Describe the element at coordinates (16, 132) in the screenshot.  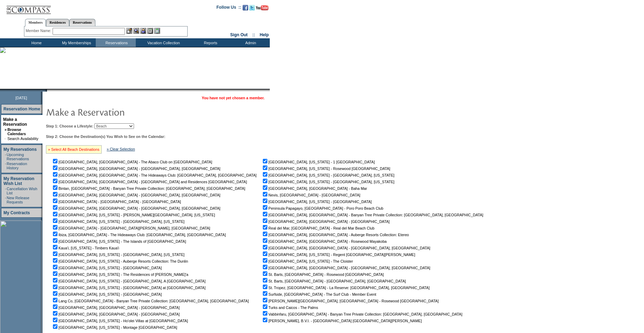
I see `a: Browse Calendars` at that location.